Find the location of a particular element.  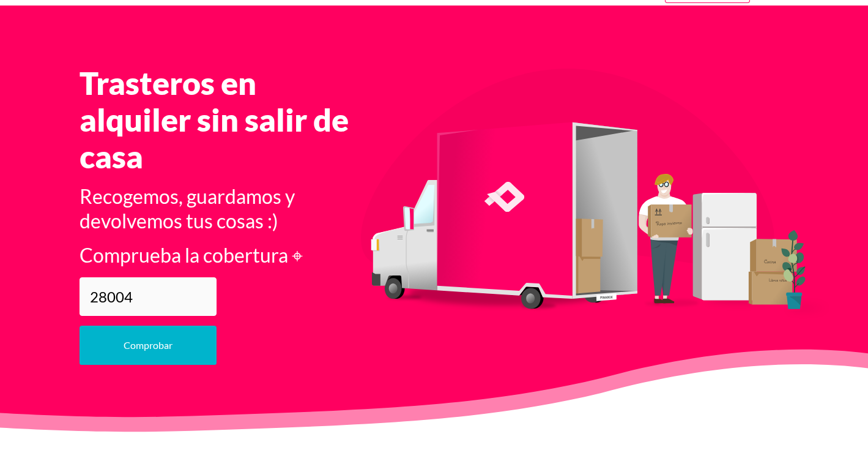

h3: Recogemos, guardamos y devolvemos tus cosas :) is located at coordinates (224, 208).